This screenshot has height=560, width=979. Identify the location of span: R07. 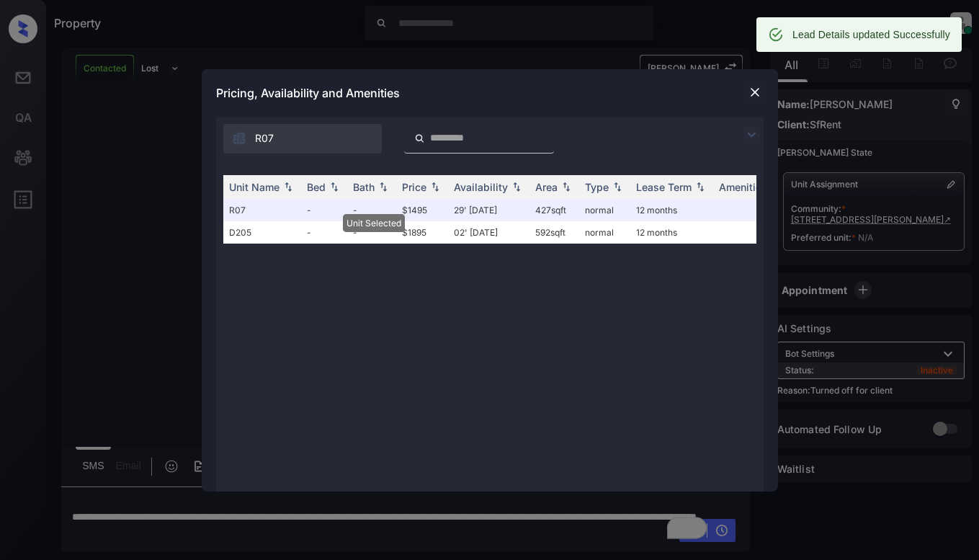
(264, 138).